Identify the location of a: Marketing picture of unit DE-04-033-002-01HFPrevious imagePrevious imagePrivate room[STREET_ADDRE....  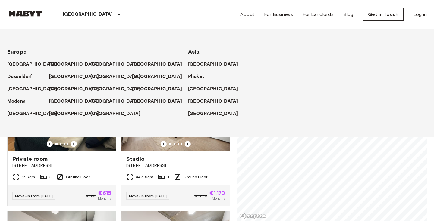
(62, 142).